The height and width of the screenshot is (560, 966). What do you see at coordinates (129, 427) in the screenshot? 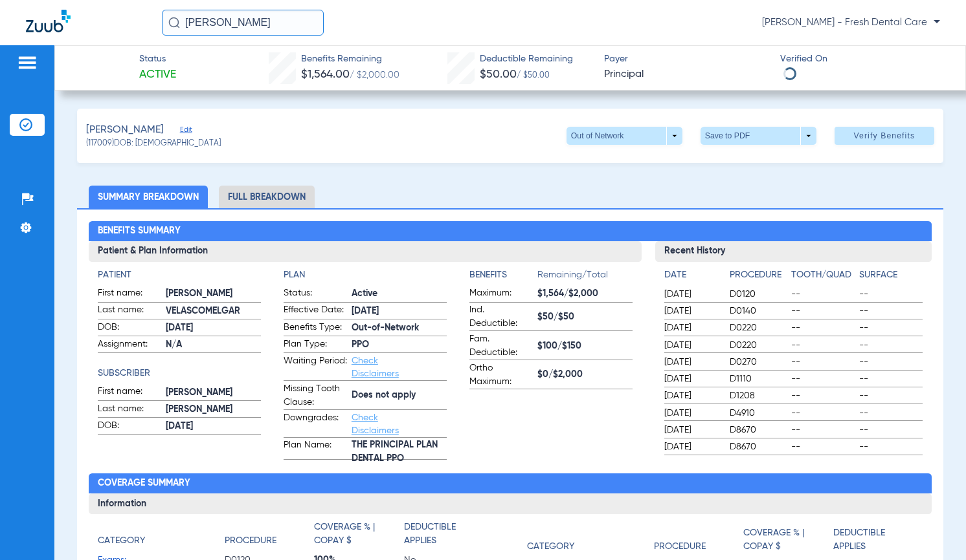
I see `span: DOB:` at bounding box center [129, 427].